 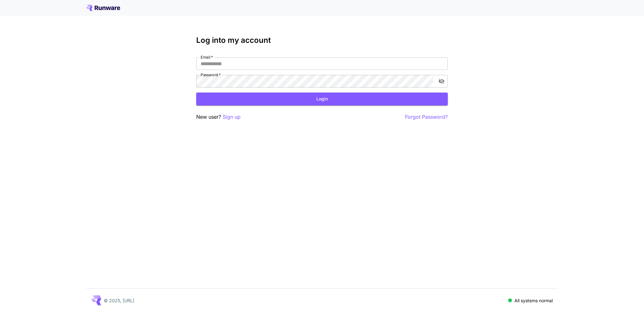 What do you see at coordinates (322, 99) in the screenshot?
I see `button: Login` at bounding box center [322, 99].